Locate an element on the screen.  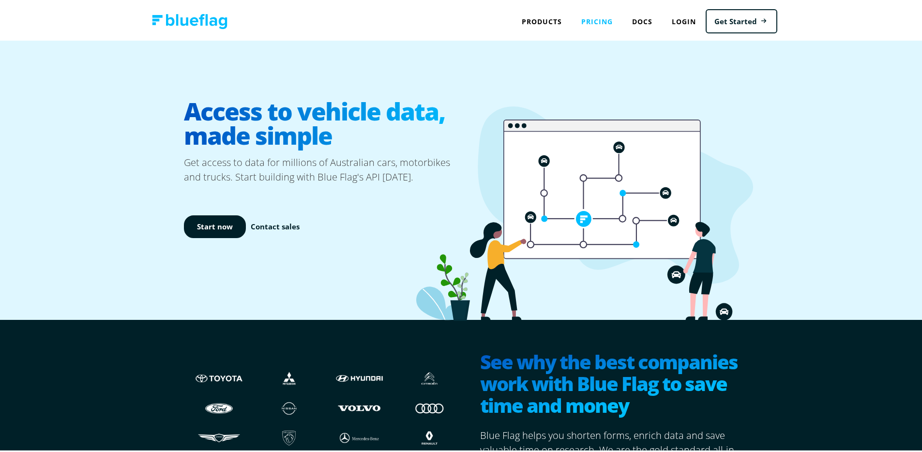
p: Get access to data for millions of Australian cars, motorbikes and trucks. Start building with Bl... is located at coordinates (324, 168).